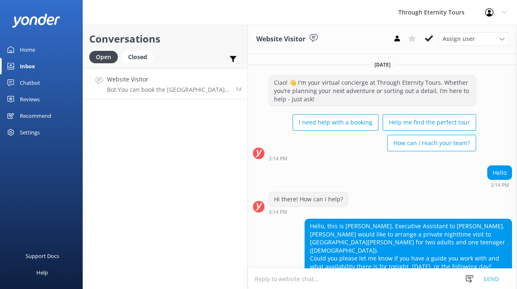 The height and width of the screenshot is (289, 517). I want to click on div: Home, so click(27, 50).